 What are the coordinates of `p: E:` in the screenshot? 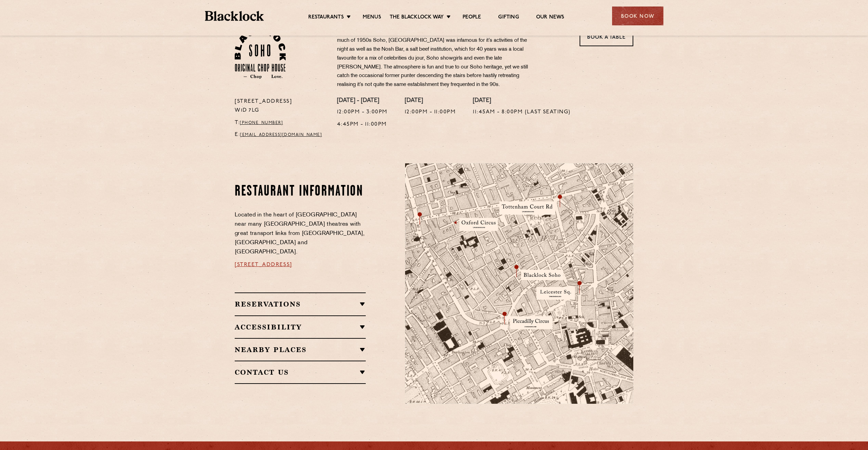 It's located at (280, 135).